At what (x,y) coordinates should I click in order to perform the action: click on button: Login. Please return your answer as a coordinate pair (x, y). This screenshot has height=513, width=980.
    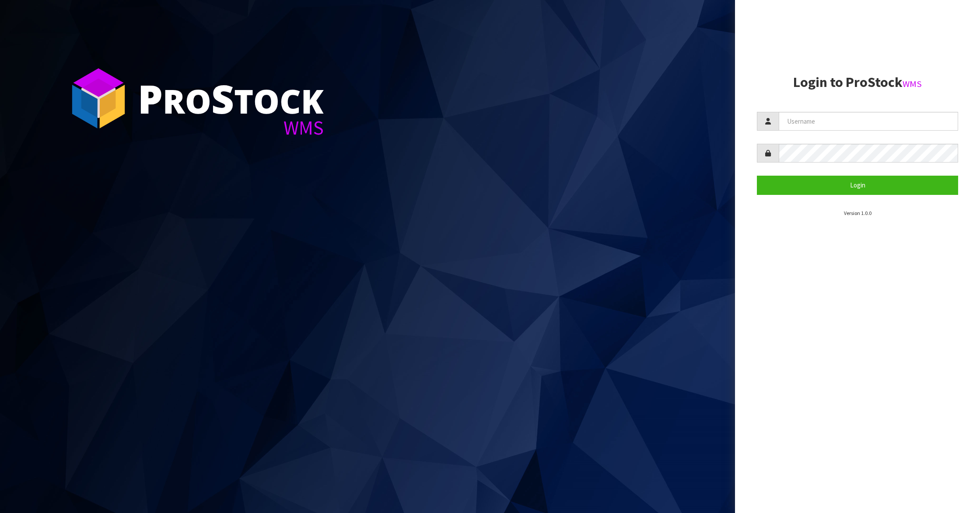
    Looking at the image, I should click on (858, 185).